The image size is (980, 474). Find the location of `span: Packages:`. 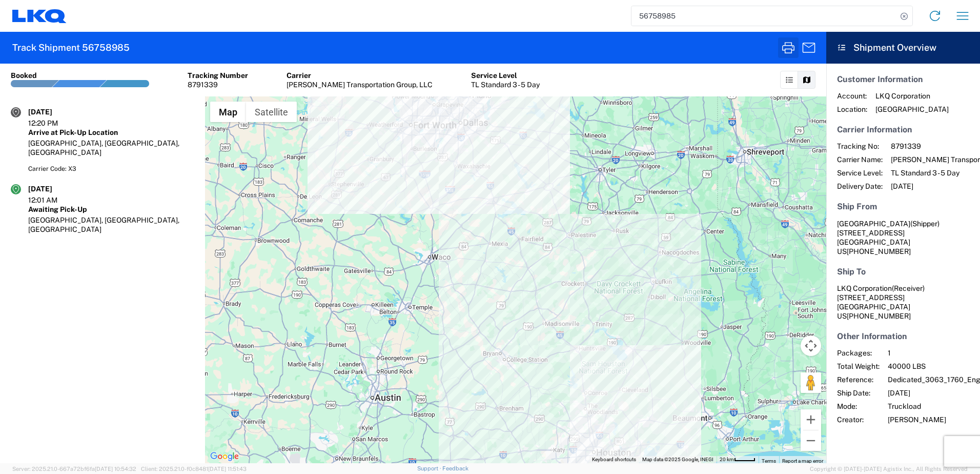

span: Packages: is located at coordinates (858, 353).